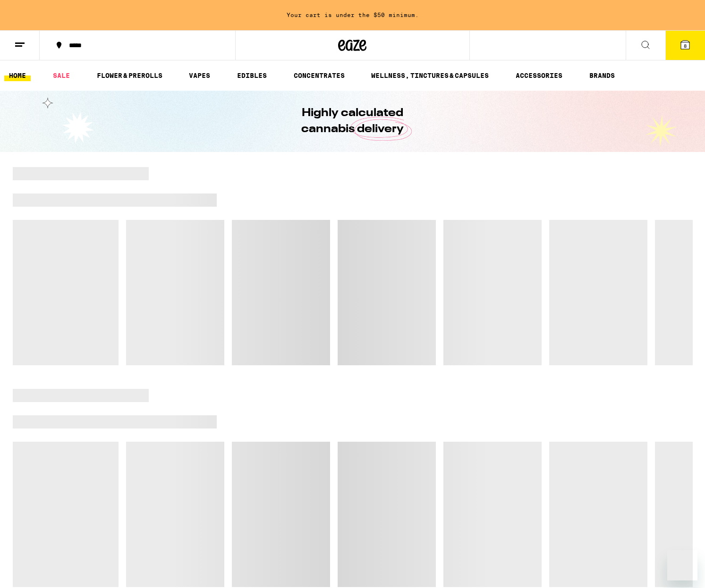 This screenshot has width=705, height=588. Describe the element at coordinates (319, 76) in the screenshot. I see `a: CONCENTRATES` at that location.